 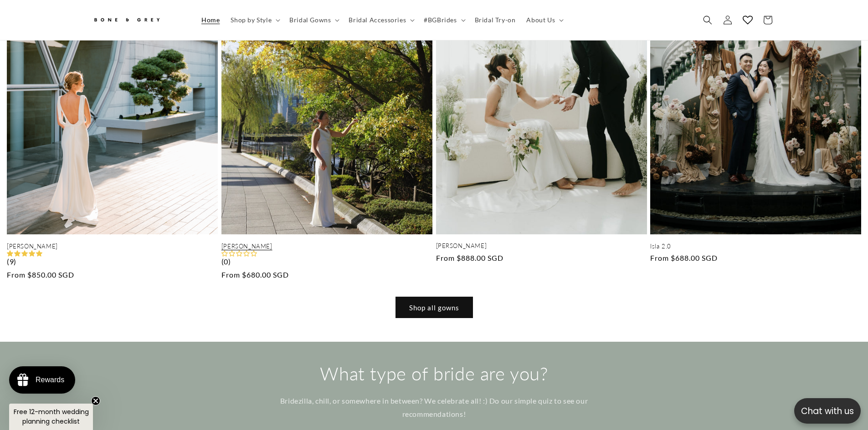 What do you see at coordinates (138, 20) in the screenshot?
I see `a: Bone and Grey Bridal` at bounding box center [138, 20].